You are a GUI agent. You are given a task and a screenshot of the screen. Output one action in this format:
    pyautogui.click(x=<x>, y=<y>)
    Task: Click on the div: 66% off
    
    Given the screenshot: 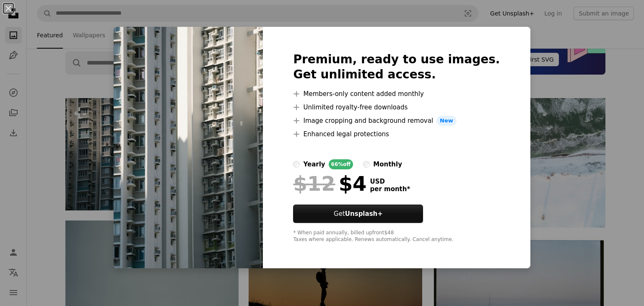 What is the action you would take?
    pyautogui.click(x=341, y=164)
    